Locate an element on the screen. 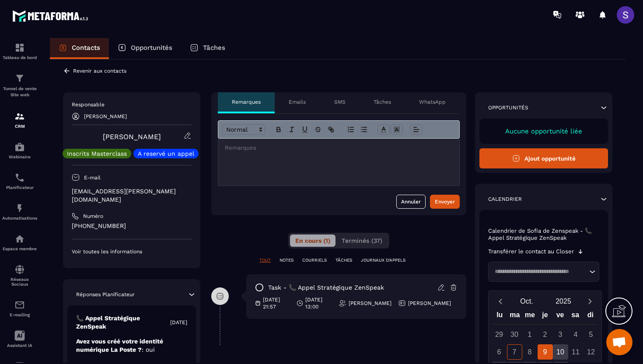 The width and height of the screenshot is (643, 364). p: Avez vous créé votre identité numérique La Poste ? is located at coordinates (131, 345).